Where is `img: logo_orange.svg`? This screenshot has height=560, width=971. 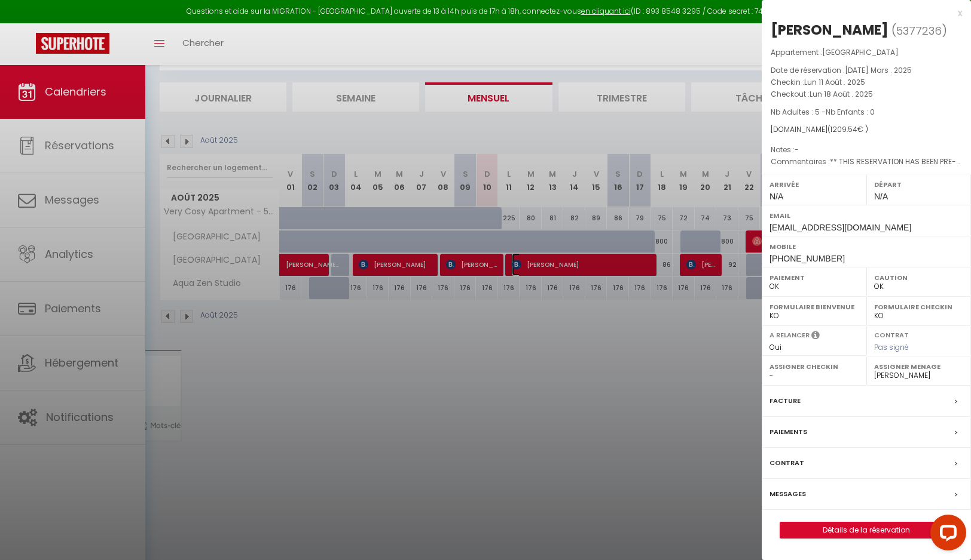 img: logo_orange.svg is located at coordinates (24, 24).